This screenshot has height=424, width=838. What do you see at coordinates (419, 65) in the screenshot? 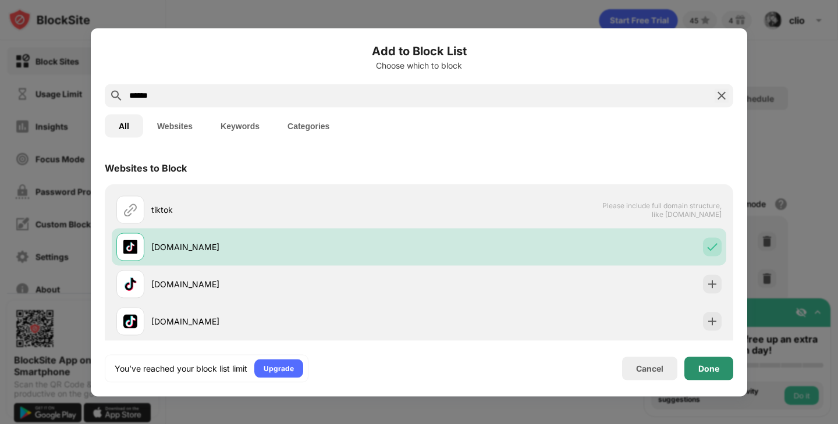
I see `div: Choose which to block` at bounding box center [419, 65].